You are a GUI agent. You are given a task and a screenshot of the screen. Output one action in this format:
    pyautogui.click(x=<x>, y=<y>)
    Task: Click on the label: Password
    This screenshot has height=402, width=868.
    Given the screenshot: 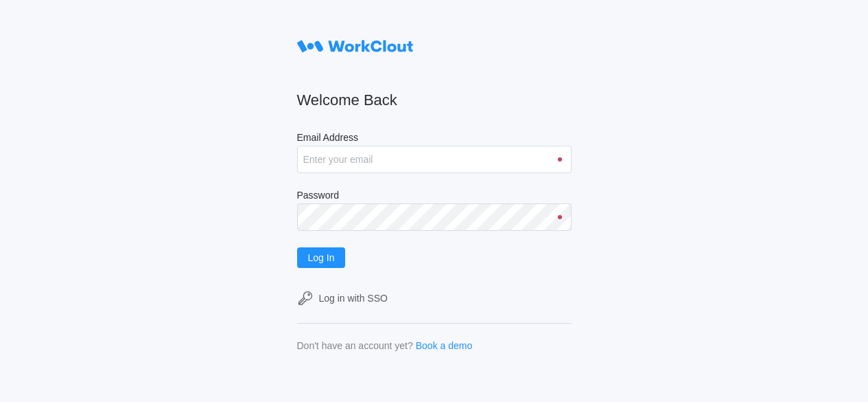 What is the action you would take?
    pyautogui.click(x=435, y=197)
    